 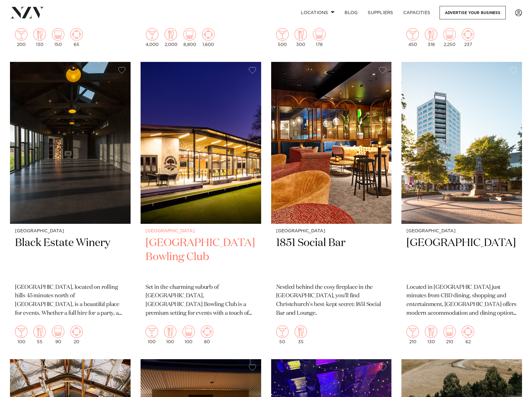 What do you see at coordinates (468, 335) in the screenshot?
I see `div: 62` at bounding box center [468, 335].